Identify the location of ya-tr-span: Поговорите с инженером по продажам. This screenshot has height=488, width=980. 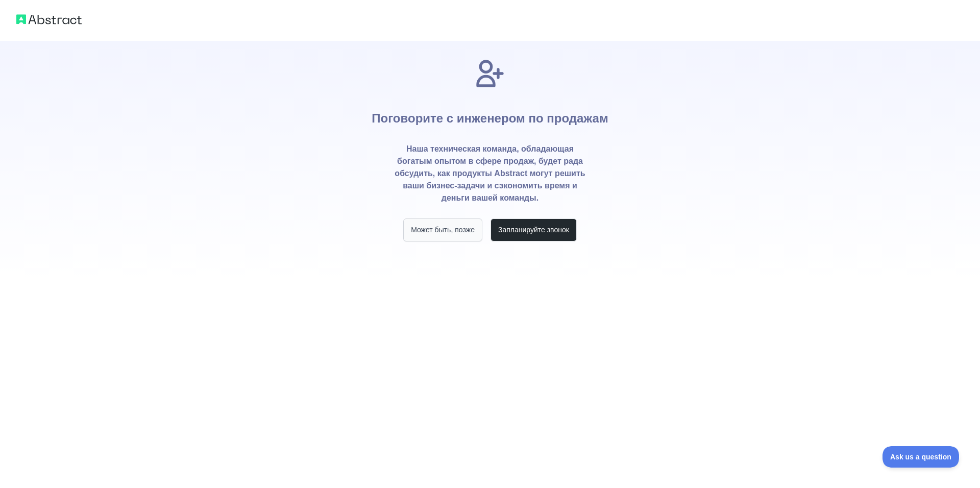
(489, 118).